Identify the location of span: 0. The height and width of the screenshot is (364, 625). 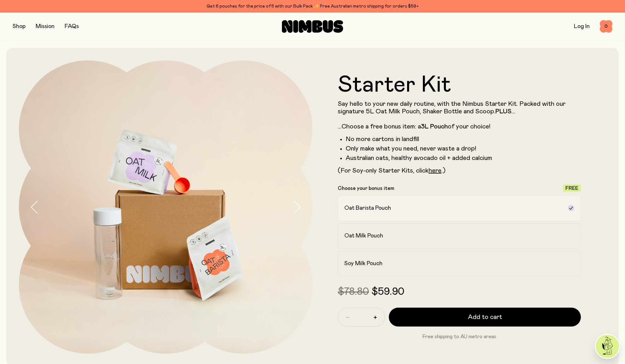
(606, 27).